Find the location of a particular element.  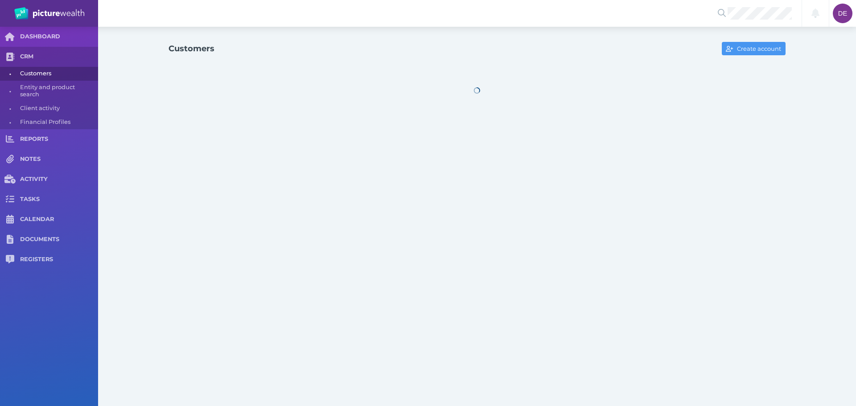

span: Customers is located at coordinates (57, 74).